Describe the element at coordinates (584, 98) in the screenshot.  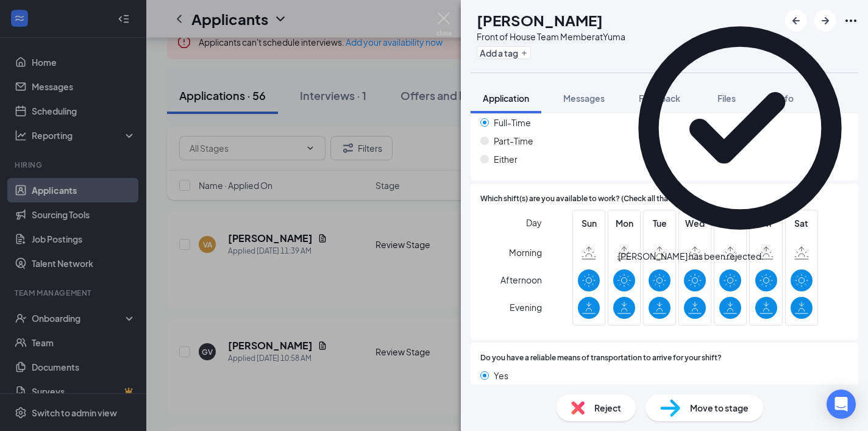
I see `span: Messages` at that location.